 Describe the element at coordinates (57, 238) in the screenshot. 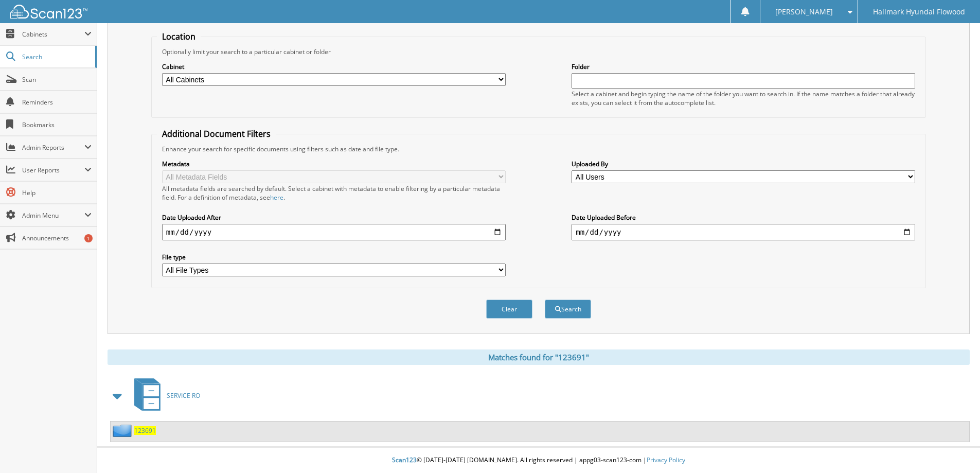

I see `span: Announcements` at that location.